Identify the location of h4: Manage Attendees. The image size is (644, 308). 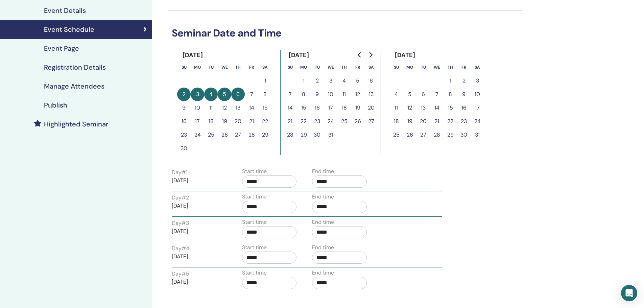
(74, 86).